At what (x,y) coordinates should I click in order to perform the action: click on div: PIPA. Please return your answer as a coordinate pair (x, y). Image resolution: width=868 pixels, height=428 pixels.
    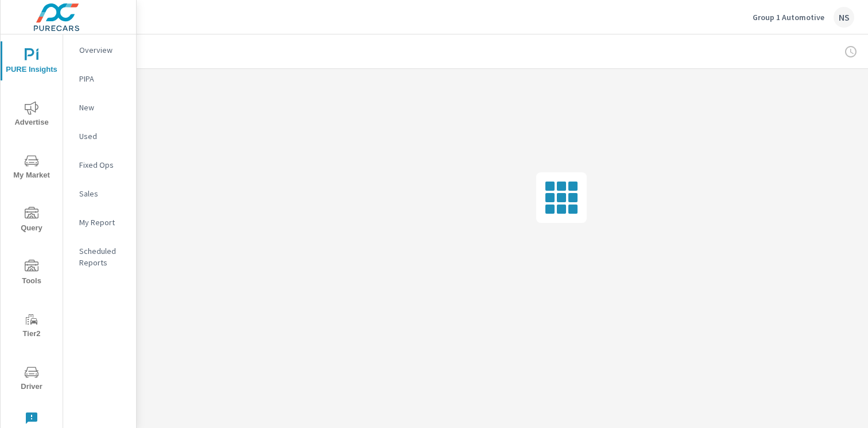
    Looking at the image, I should click on (99, 79).